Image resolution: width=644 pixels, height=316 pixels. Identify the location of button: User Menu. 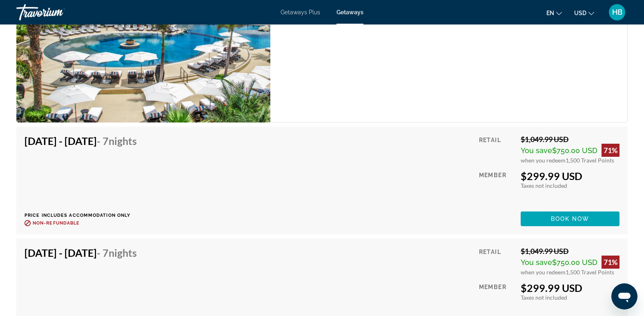
(617, 12).